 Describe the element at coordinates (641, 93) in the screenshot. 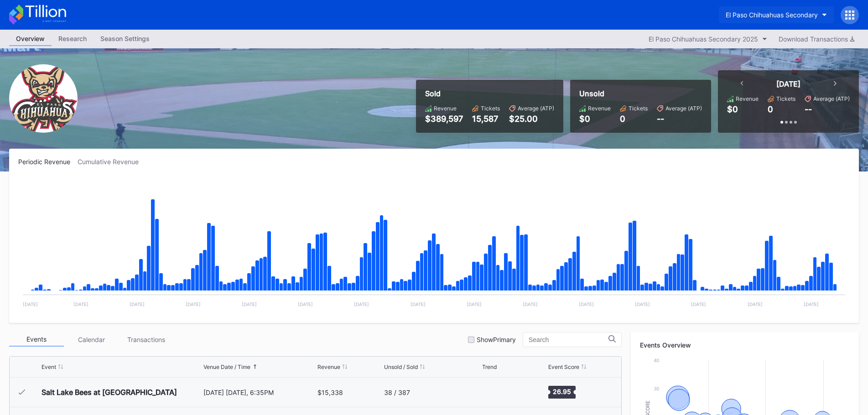

I see `div: Unsold` at that location.